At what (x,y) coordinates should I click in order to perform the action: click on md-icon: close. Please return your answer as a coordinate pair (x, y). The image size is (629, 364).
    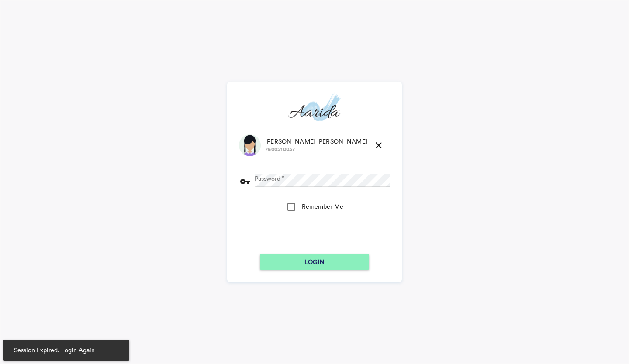
    Looking at the image, I should click on (378, 145).